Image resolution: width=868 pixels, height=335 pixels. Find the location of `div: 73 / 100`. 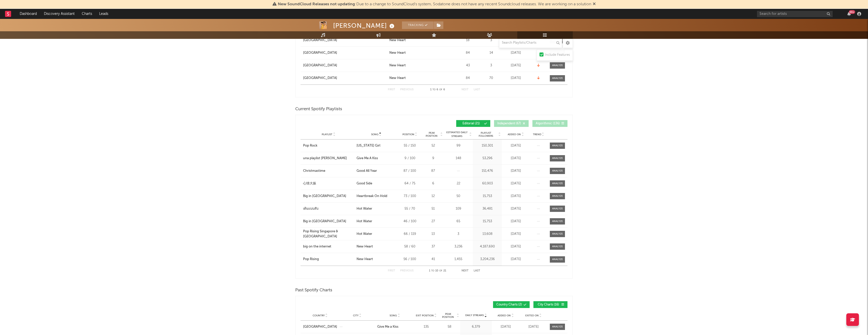

div: 73 / 100 is located at coordinates (410, 197).